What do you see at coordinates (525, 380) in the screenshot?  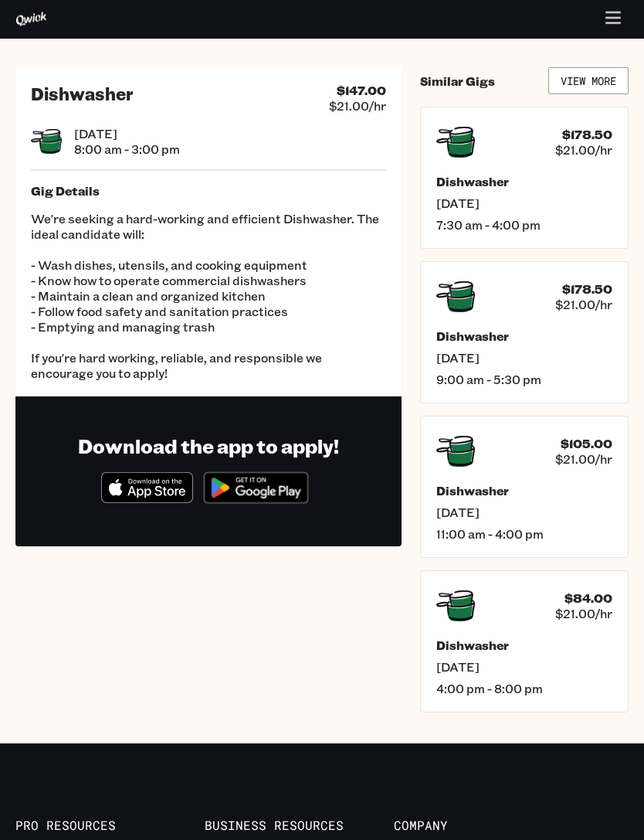 I see `span: 9:00 am - 5:30 pm` at bounding box center [525, 380].